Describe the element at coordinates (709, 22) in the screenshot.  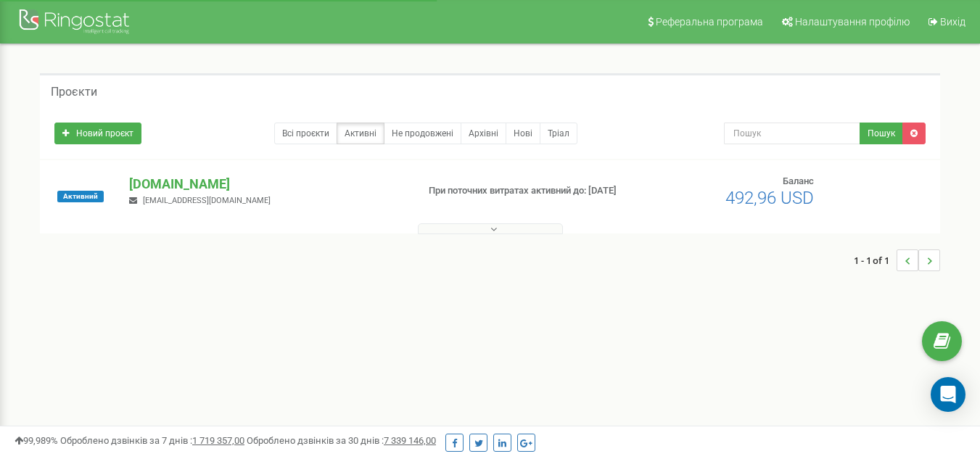
I see `span: Реферальна програма` at that location.